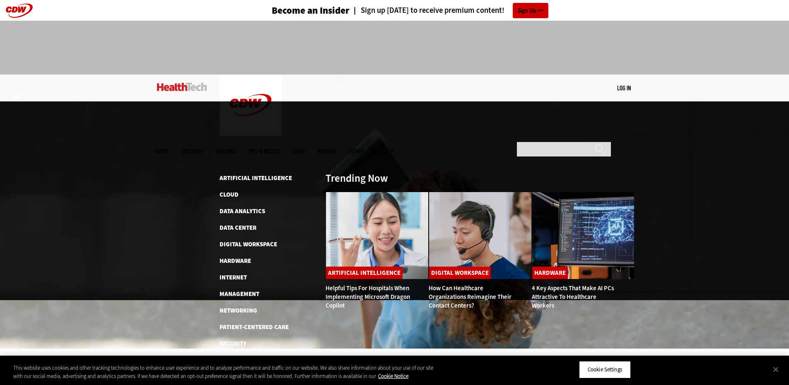  Describe the element at coordinates (377, 236) in the screenshot. I see `img: Doctor using phone to dictate to tablet` at that location.